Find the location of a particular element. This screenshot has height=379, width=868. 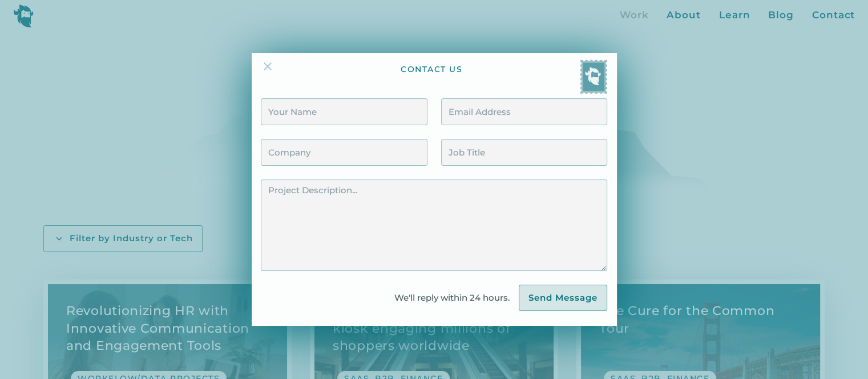

img: Yeti postage stamp is located at coordinates (593, 76).